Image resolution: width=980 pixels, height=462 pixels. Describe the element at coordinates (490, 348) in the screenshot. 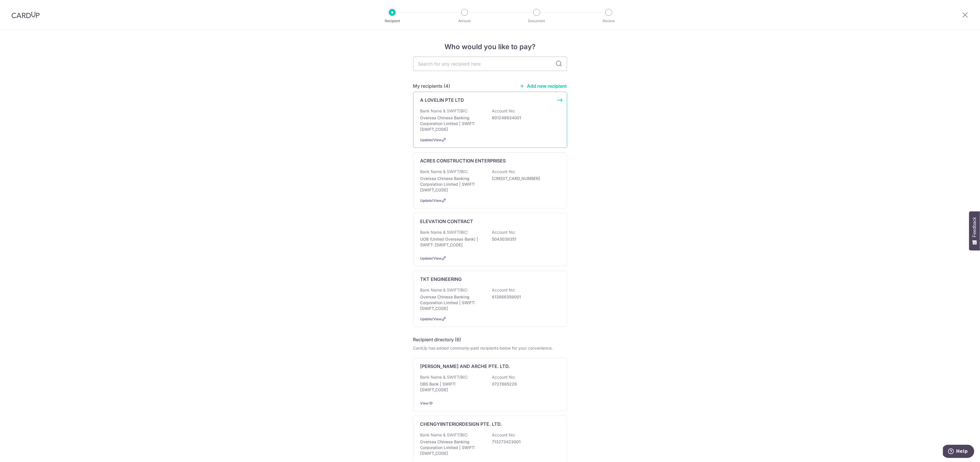

I see `div: CardUp has added commonly-paid recipients below for your convenience.` at that location.